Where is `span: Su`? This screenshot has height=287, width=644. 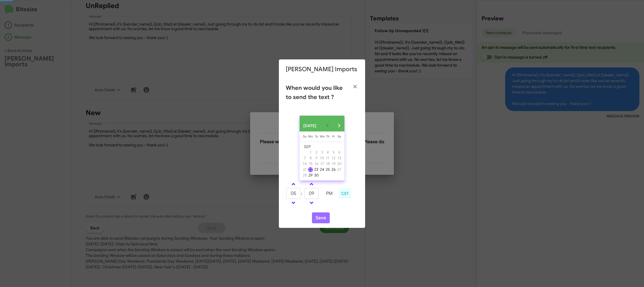 span: Su is located at coordinates (305, 136).